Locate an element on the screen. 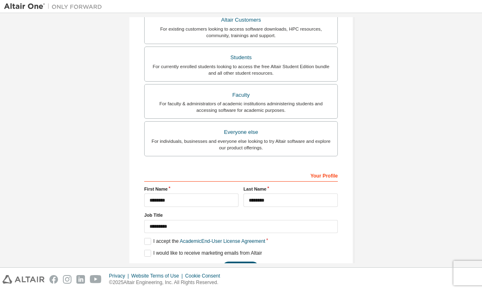  label: I would like to receive marketing emails from Altair is located at coordinates (203, 253).